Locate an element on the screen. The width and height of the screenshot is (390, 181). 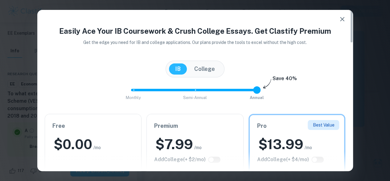
button: College is located at coordinates (205, 69).